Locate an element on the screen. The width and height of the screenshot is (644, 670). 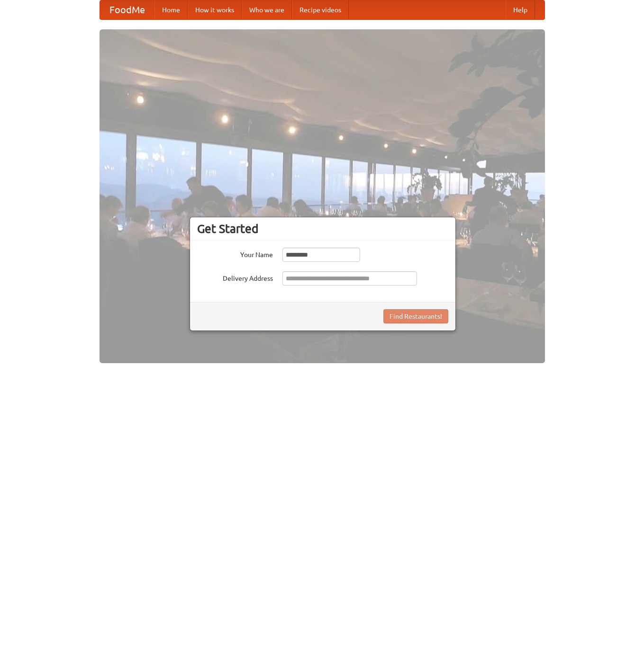
a: FoodMe is located at coordinates (127, 10).